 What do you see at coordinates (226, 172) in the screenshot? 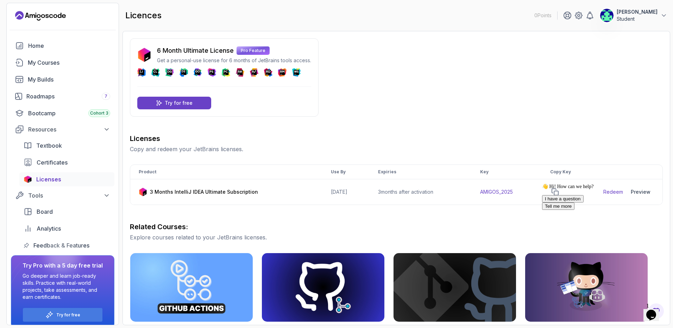
I see `th: Product` at bounding box center [226, 172].